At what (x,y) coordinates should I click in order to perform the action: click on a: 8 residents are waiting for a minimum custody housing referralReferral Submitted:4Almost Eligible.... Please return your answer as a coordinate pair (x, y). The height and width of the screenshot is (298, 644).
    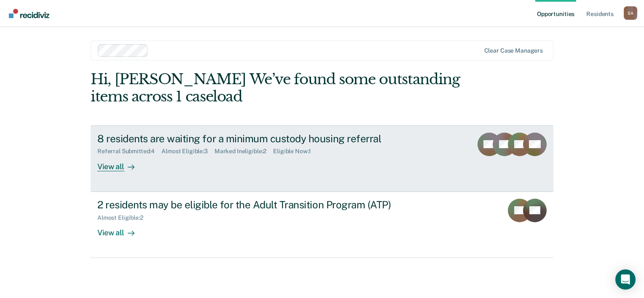
    Looking at the image, I should click on (322, 159).